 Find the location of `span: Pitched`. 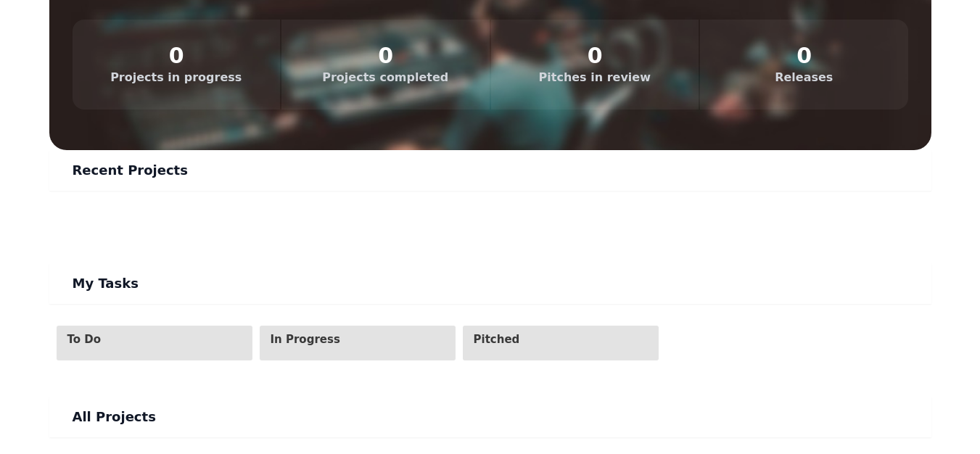

span: Pitched is located at coordinates (534, 339).